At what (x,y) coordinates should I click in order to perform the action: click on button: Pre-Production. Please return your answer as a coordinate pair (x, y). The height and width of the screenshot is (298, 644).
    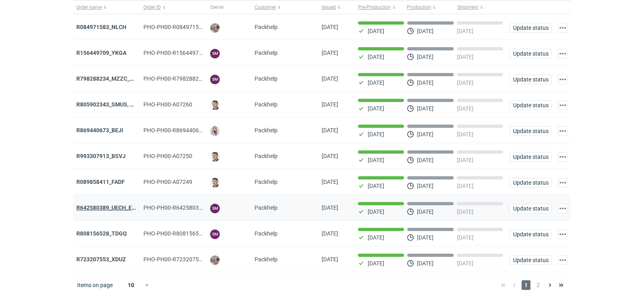
    Looking at the image, I should click on (380, 7).